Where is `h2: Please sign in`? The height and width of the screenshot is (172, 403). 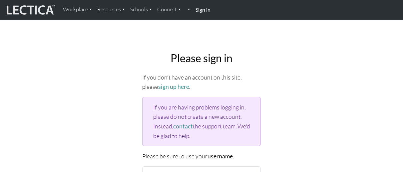 h2: Please sign in is located at coordinates (202, 58).